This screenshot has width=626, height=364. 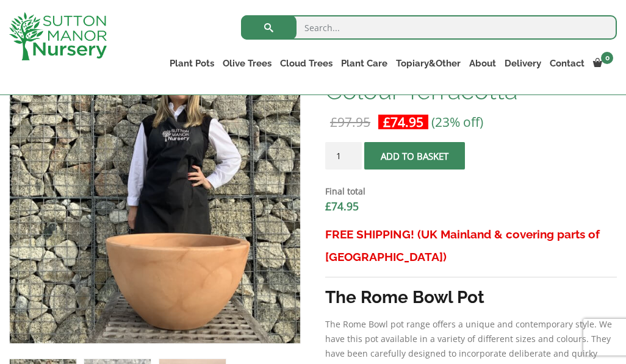 I want to click on a: About, so click(x=482, y=64).